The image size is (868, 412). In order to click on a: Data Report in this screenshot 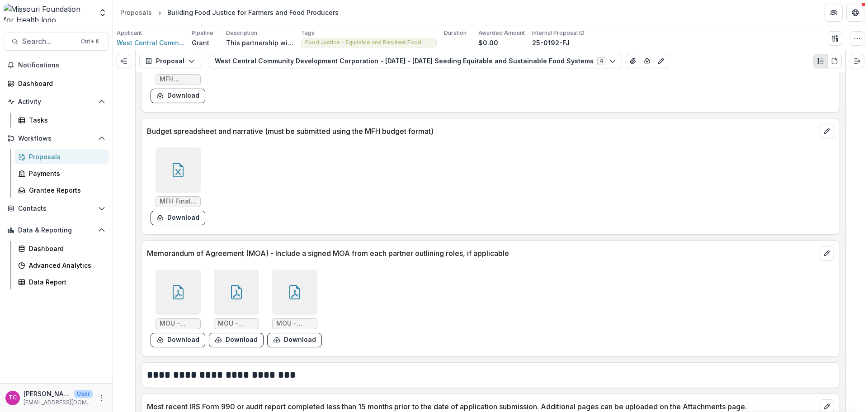, I will do `click(62, 282)`.